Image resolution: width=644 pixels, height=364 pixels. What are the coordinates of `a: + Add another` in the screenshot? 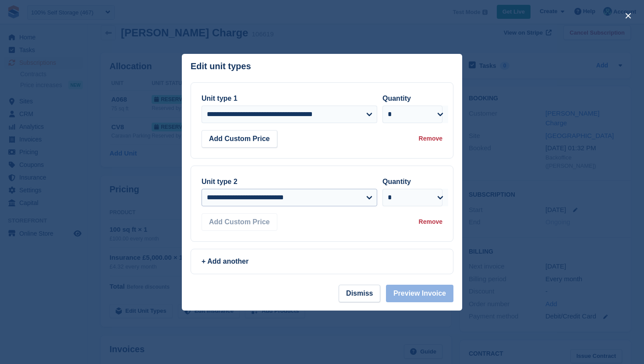 It's located at (322, 261).